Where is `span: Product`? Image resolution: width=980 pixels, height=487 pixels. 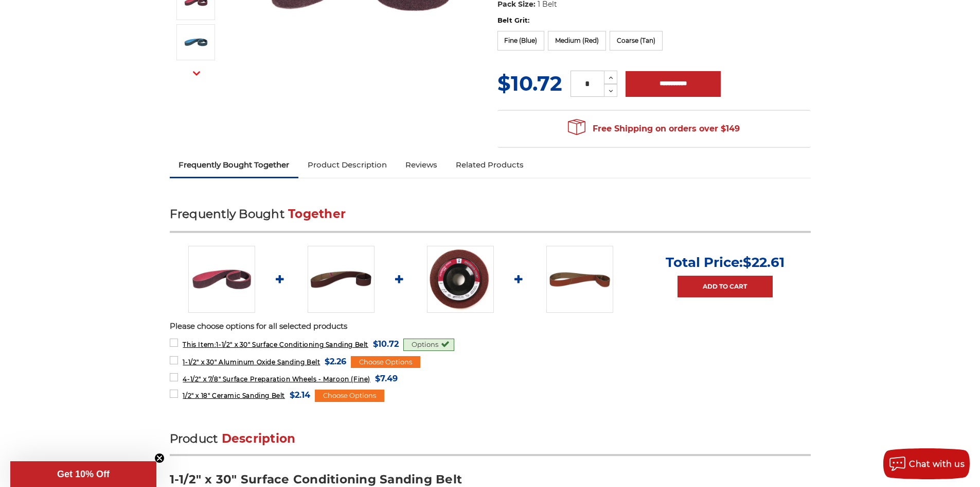
span: Product is located at coordinates (194, 438).